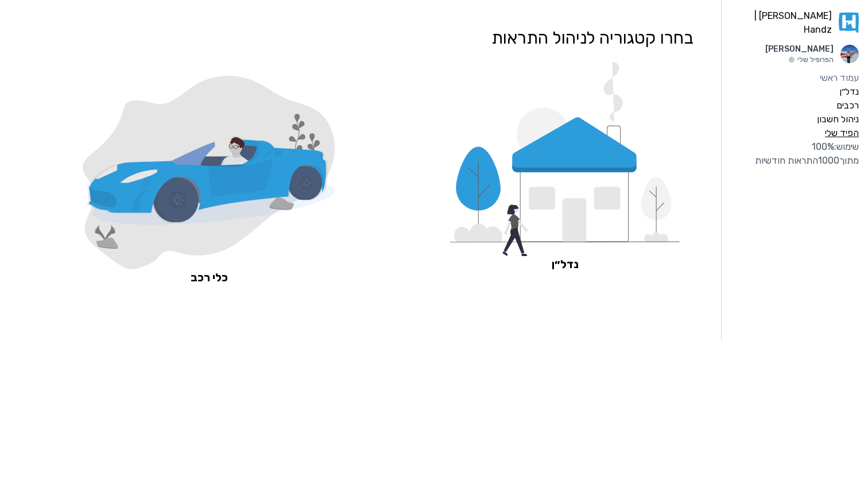  What do you see at coordinates (374, 38) in the screenshot?
I see `h1: בחרו קטגוריה לניהול התראות` at bounding box center [374, 38].